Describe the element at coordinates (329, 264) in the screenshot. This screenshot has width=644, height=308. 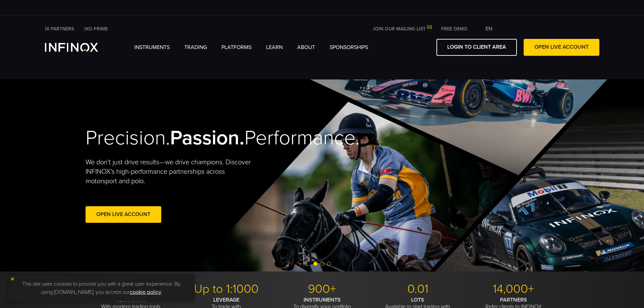
I see `span: Go to slide 3` at that location.